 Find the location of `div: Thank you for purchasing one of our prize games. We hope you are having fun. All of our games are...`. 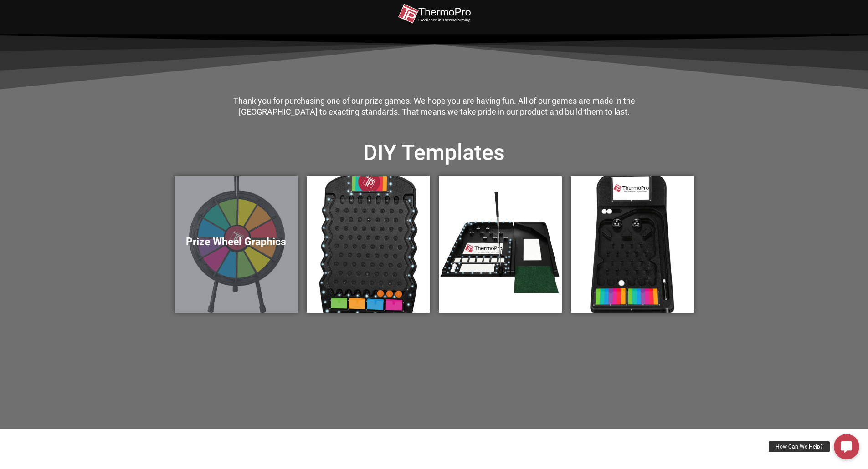

div: Thank you for purchasing one of our prize games. We hope you are having fun. All of our games are... is located at coordinates (434, 107).